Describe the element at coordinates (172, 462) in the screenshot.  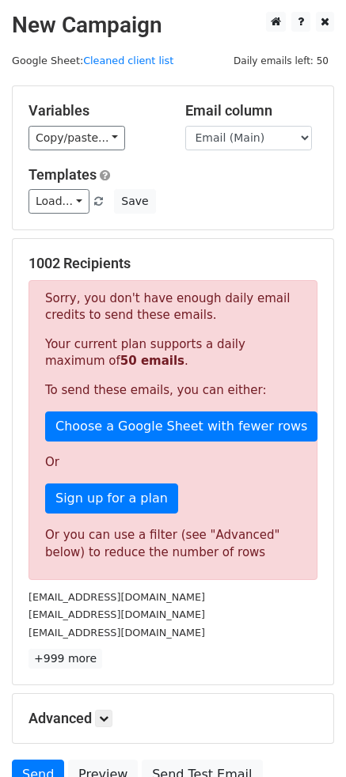
I see `p: Or` at that location.